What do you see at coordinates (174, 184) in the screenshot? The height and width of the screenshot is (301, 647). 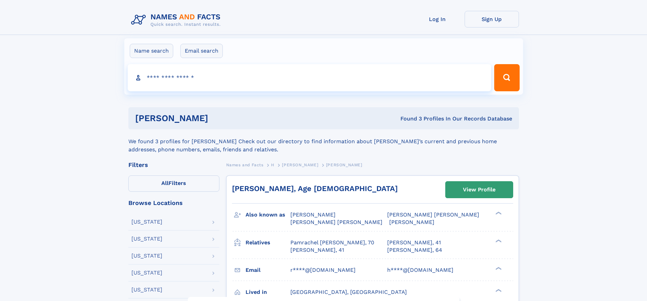 I see `label: Filters` at bounding box center [174, 184].